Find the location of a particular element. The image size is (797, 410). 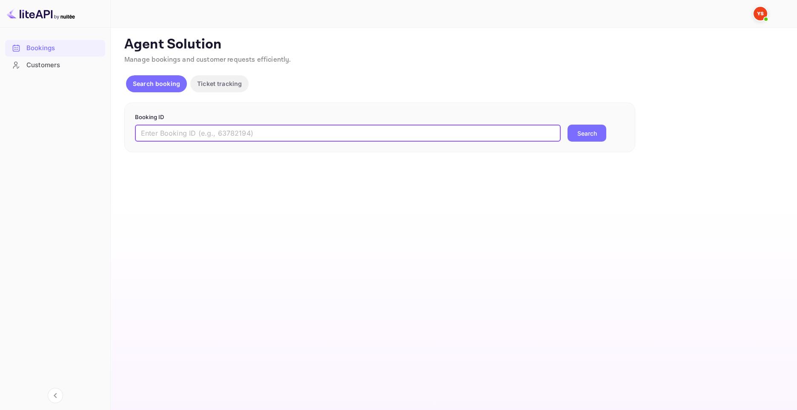

button: Search is located at coordinates (587, 133).